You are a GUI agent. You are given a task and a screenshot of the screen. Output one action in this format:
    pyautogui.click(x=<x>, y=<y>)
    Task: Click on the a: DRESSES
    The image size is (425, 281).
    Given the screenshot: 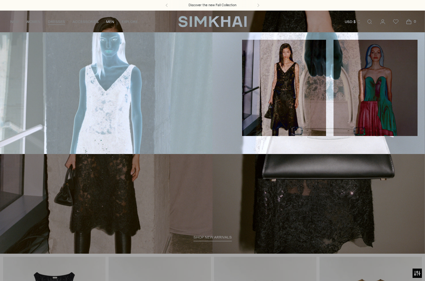 What is the action you would take?
    pyautogui.click(x=56, y=22)
    